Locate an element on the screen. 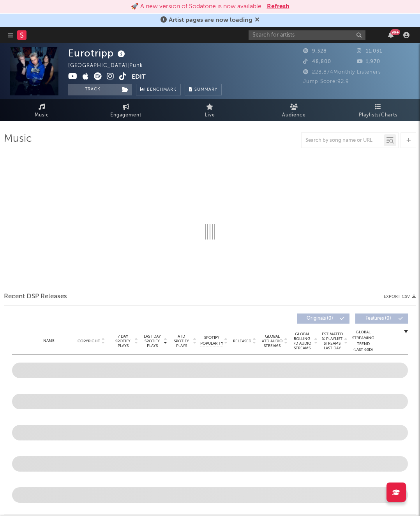 The image size is (420, 516). div: Global Streaming Trend (Last 60D) is located at coordinates (363, 341).